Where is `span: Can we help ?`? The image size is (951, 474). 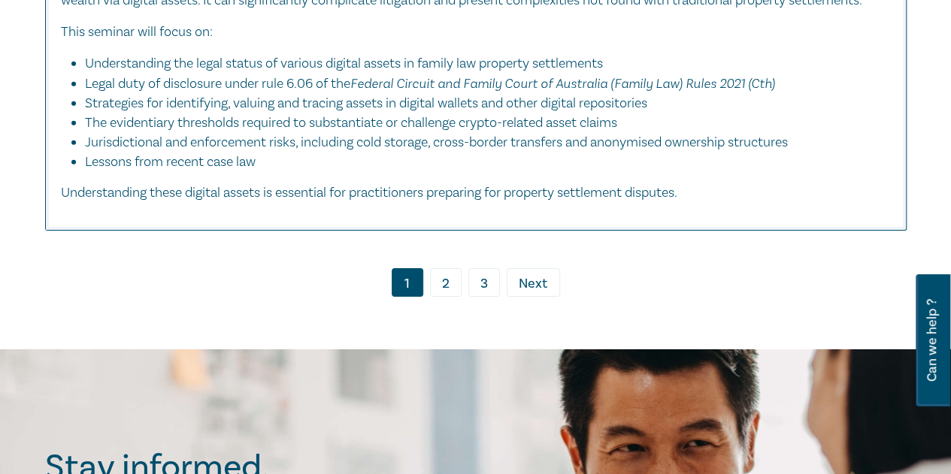 span: Can we help ? is located at coordinates (931, 340).